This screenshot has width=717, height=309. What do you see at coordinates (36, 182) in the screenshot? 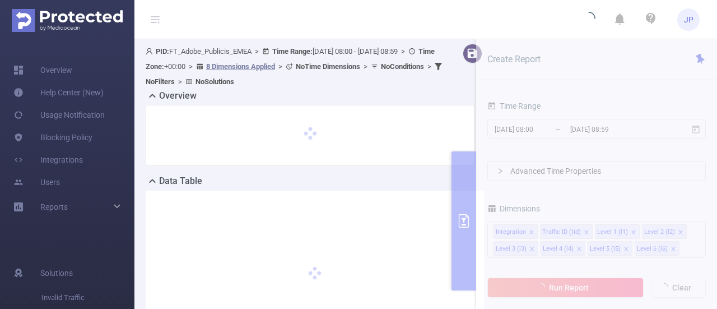
I see `a: Users` at bounding box center [36, 182].